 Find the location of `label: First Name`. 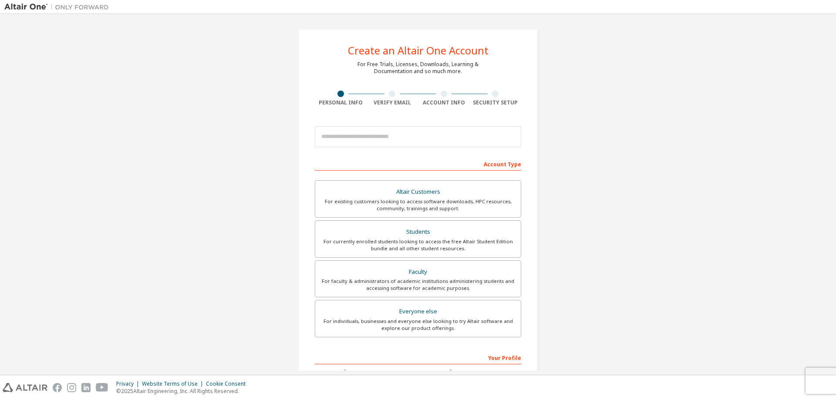

label: First Name is located at coordinates (365, 372).